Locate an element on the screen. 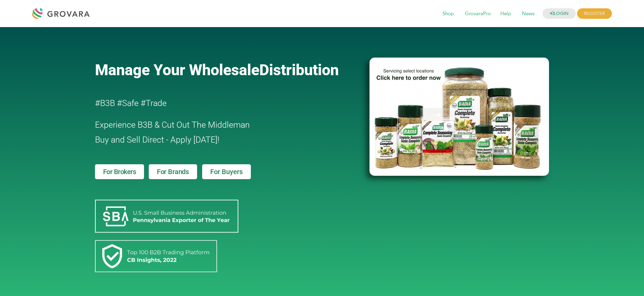 The width and height of the screenshot is (644, 296). span: For Brands is located at coordinates (173, 171).